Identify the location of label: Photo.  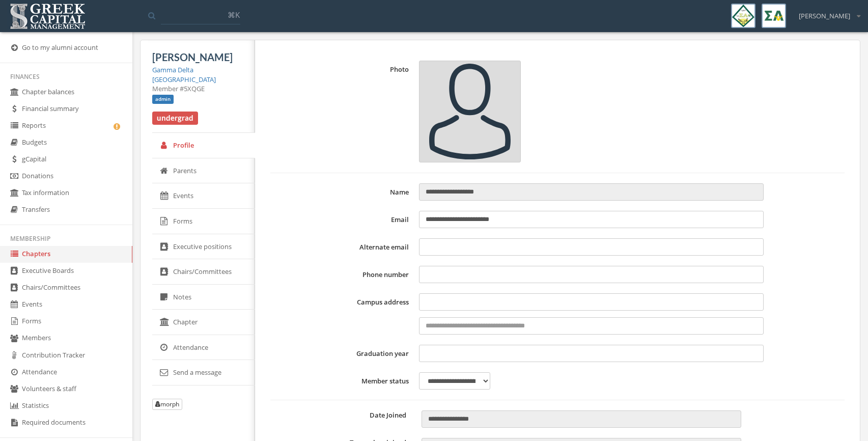
(342, 112).